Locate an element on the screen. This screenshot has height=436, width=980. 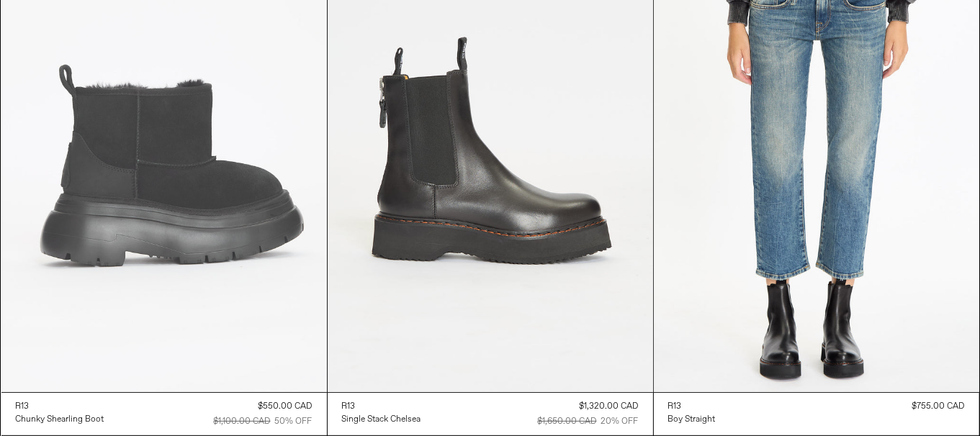
a: Boy Straight is located at coordinates (692, 419).